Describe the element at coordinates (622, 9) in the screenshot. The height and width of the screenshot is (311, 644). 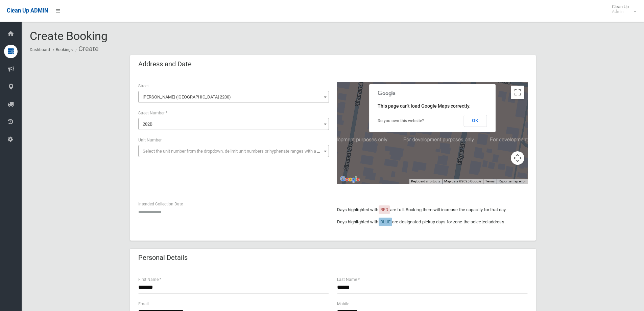
I see `span: Clean Up` at that location.